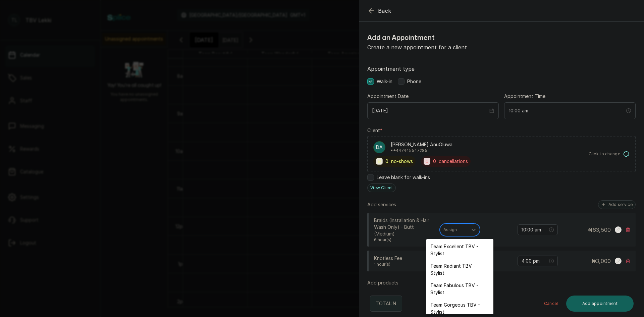 The image size is (644, 317). What do you see at coordinates (379, 147) in the screenshot?
I see `p: DA` at bounding box center [379, 147].